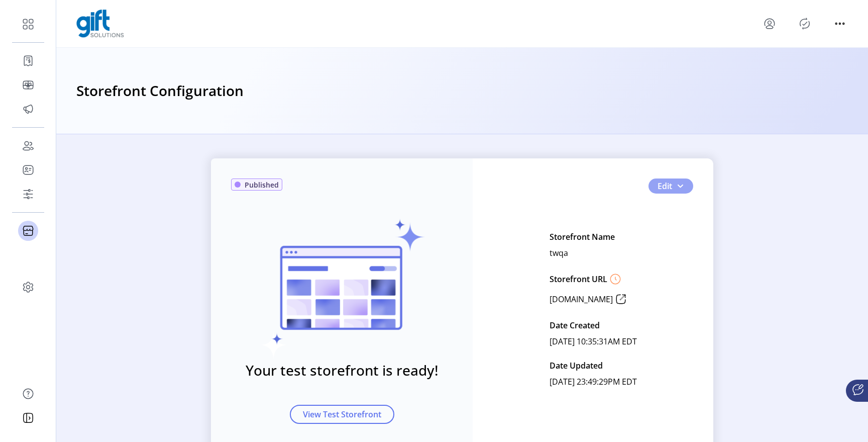  What do you see at coordinates (342, 370) in the screenshot?
I see `h3: Your test storefront is ready!` at bounding box center [342, 370].